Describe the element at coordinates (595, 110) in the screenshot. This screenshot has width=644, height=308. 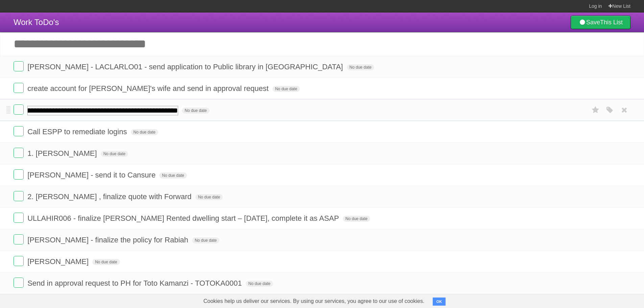
I see `label: Star task` at that location.